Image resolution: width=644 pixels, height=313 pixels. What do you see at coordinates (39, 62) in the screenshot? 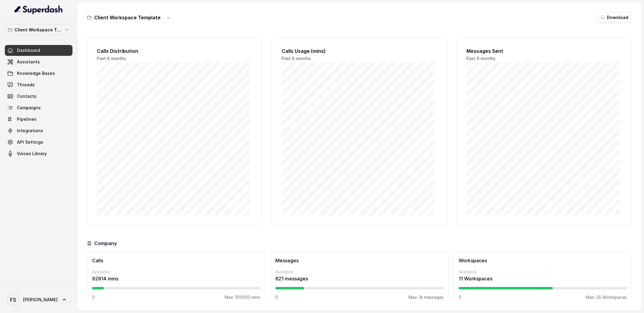
I see `a: Assistants` at bounding box center [39, 62].